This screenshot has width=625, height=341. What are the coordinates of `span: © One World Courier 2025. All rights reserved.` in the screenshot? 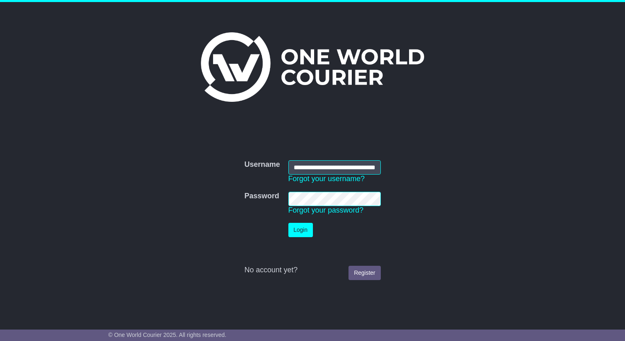 It's located at (167, 335).